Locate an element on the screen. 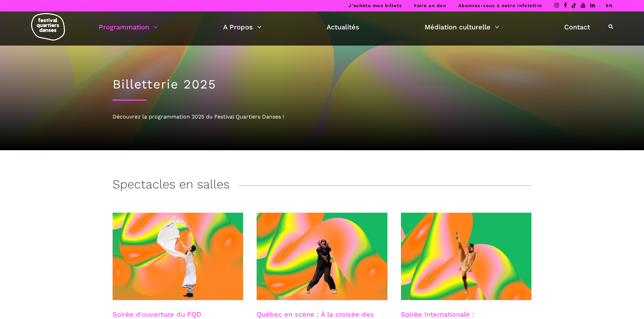 This screenshot has height=319, width=644. div: Découvrez la programmation 2025 du Festival Quartiers Danses ! is located at coordinates (322, 117).